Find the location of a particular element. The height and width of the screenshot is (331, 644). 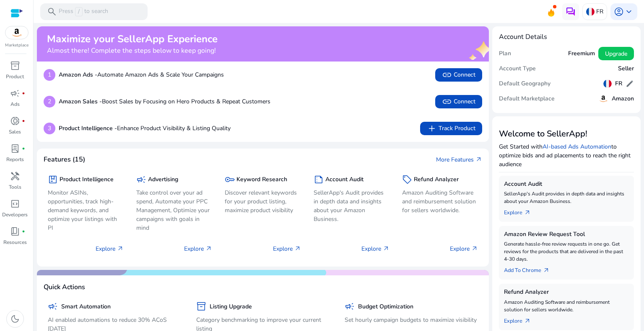

span: Upgrade is located at coordinates (616, 53).